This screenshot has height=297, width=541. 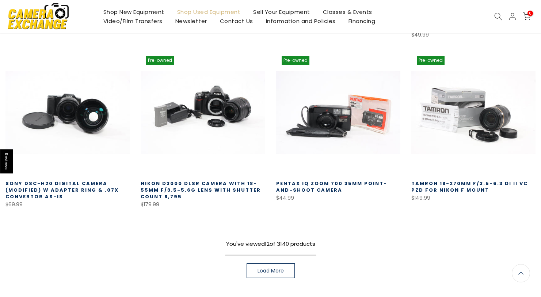 I want to click on span: 12, so click(x=267, y=243).